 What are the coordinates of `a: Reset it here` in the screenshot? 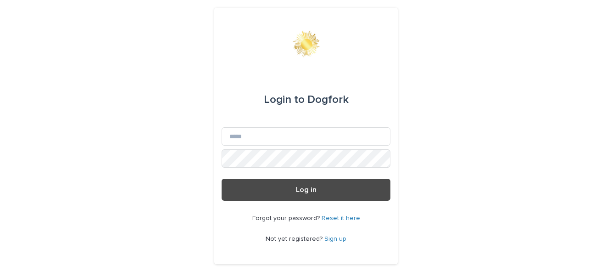 It's located at (341, 218).